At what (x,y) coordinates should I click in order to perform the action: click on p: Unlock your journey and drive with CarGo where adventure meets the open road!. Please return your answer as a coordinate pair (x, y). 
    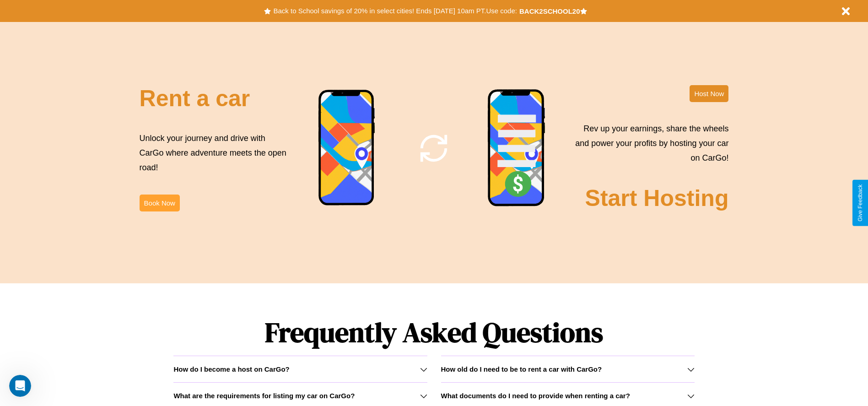
    Looking at the image, I should click on (214, 153).